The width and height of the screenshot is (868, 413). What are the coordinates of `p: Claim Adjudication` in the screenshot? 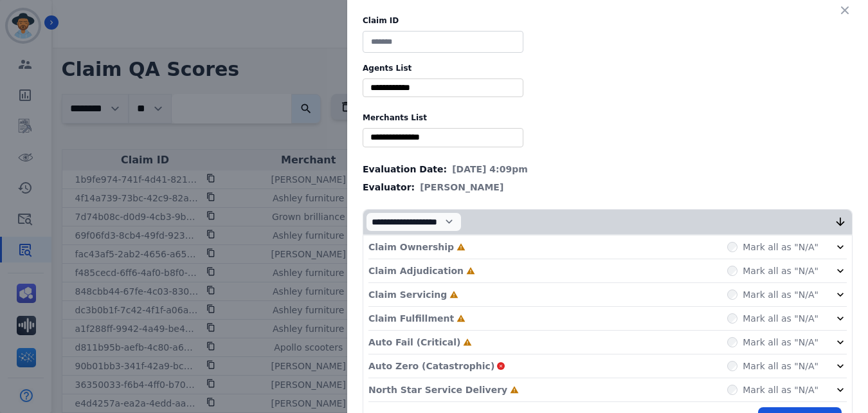 It's located at (416, 271).